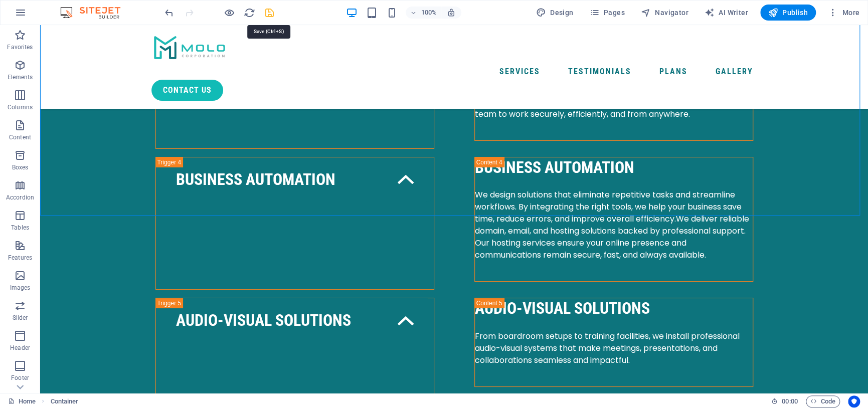  What do you see at coordinates (664, 12) in the screenshot?
I see `button: Navigator` at bounding box center [664, 12].